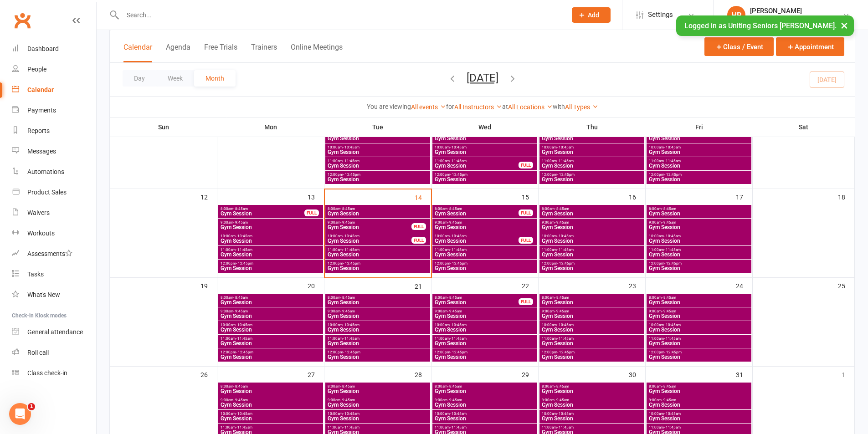 The image size is (868, 434). What do you see at coordinates (54, 90) in the screenshot?
I see `a: Calendar` at bounding box center [54, 90].